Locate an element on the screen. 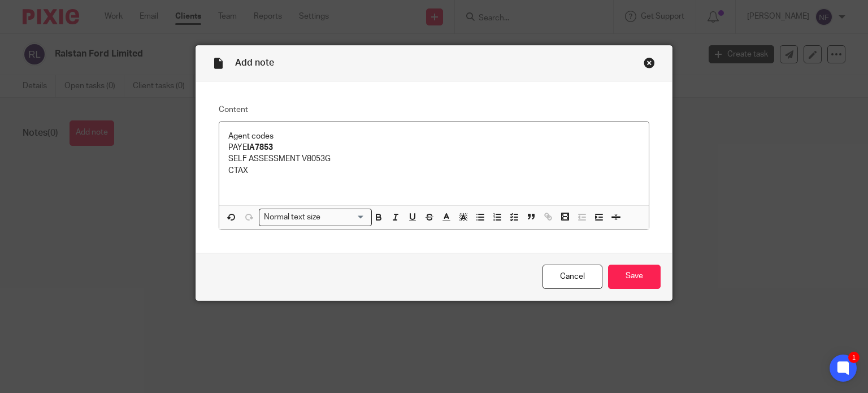  p: SELF ASSESSMENT V8053G is located at coordinates (434, 159).